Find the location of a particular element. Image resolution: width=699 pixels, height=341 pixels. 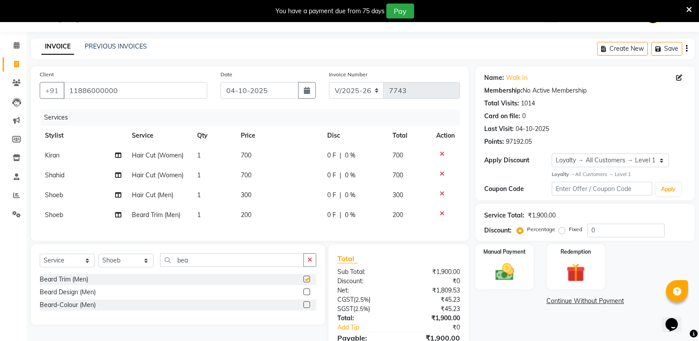

div: Service Total: is located at coordinates (504, 215).